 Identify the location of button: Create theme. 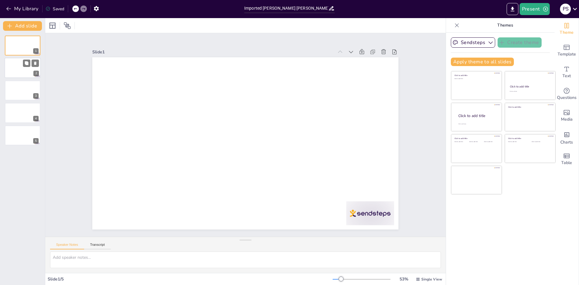
(519, 43).